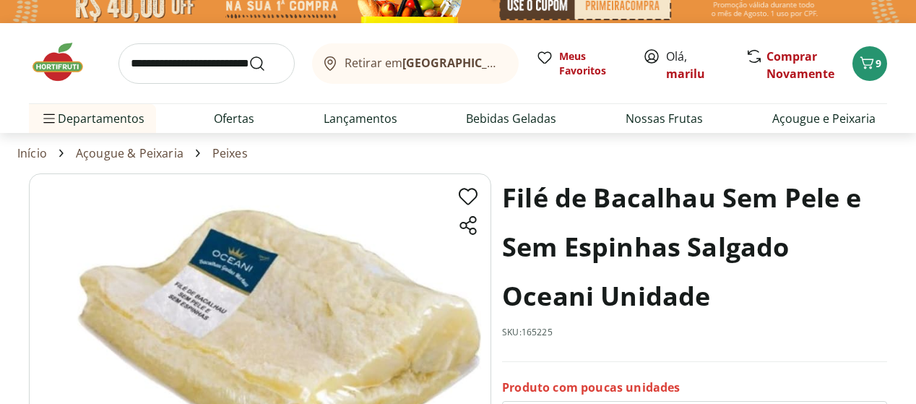 This screenshot has height=404, width=916. Describe the element at coordinates (32, 153) in the screenshot. I see `a: Início` at that location.